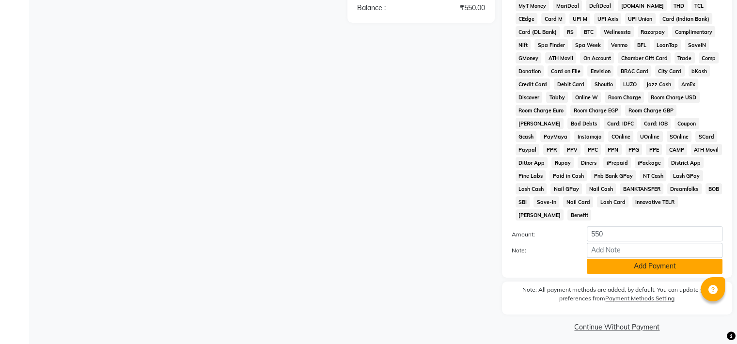 The width and height of the screenshot is (737, 344). What do you see at coordinates (554, 18) in the screenshot?
I see `span: Card M` at bounding box center [554, 18].